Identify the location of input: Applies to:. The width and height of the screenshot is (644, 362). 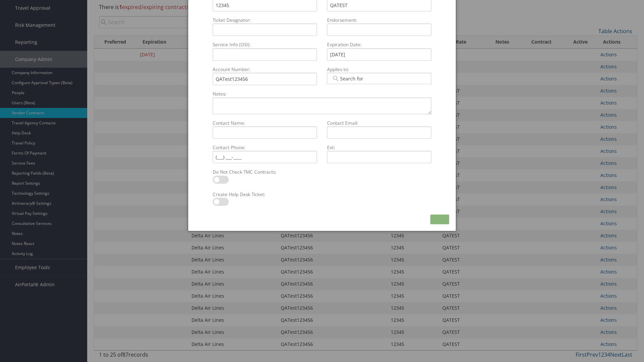
(350, 78).